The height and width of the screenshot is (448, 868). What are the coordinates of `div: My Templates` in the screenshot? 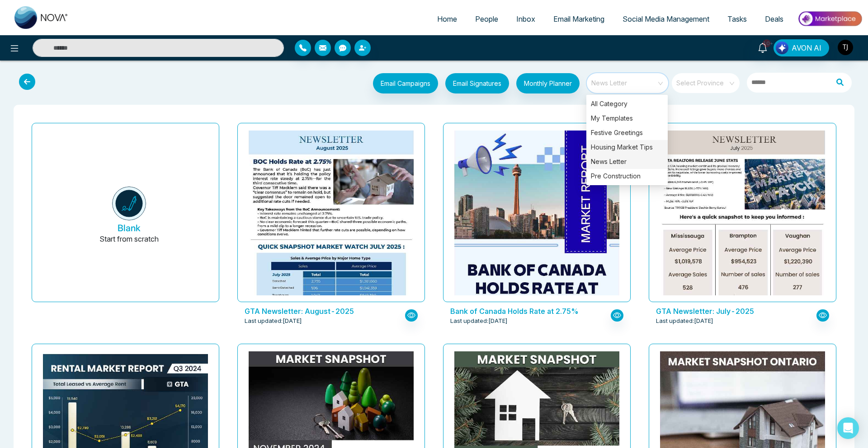 It's located at (627, 119).